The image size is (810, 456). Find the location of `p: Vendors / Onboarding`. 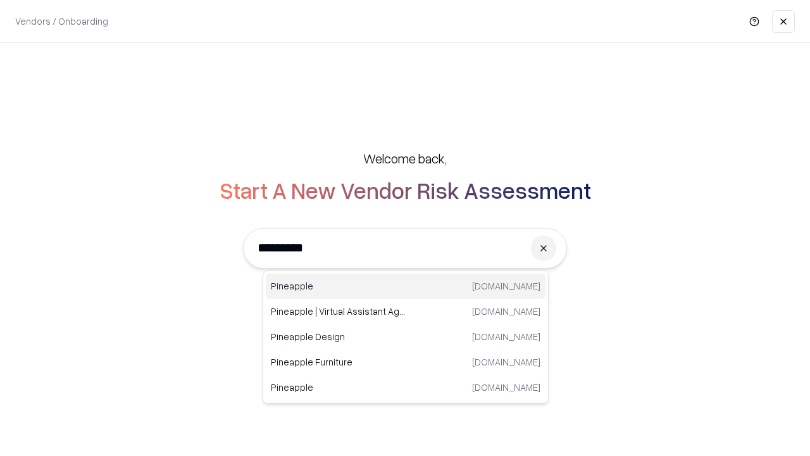

p: Vendors / Onboarding is located at coordinates (61, 21).